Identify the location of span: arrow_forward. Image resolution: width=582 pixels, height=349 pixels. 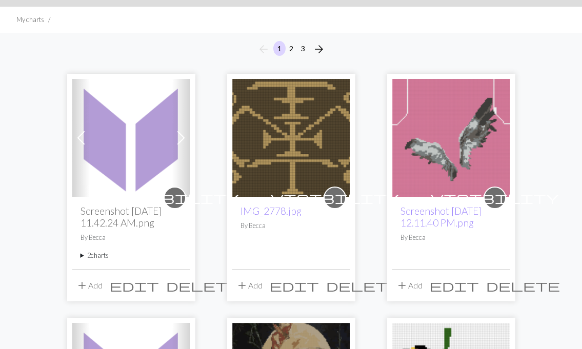
(319, 49).